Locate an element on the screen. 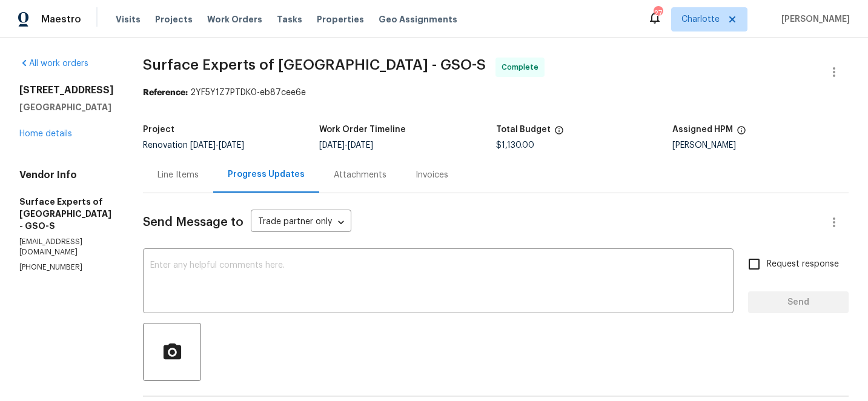 The height and width of the screenshot is (401, 868). span: Visits is located at coordinates (127, 19).